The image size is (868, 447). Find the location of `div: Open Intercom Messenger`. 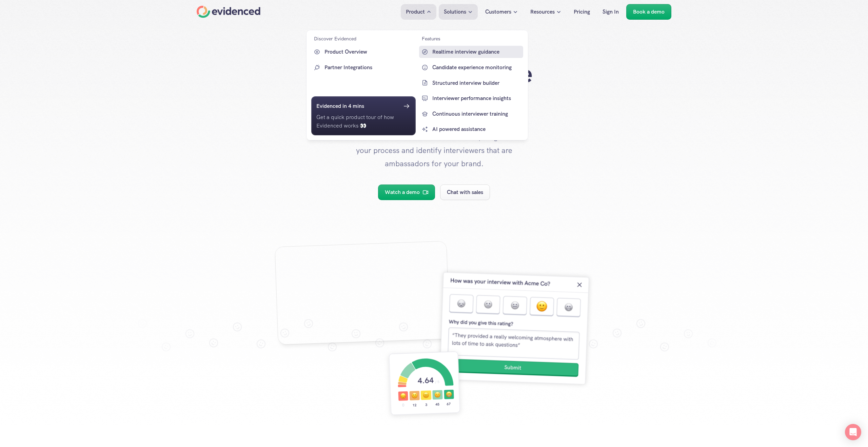

div: Open Intercom Messenger is located at coordinates (853, 432).